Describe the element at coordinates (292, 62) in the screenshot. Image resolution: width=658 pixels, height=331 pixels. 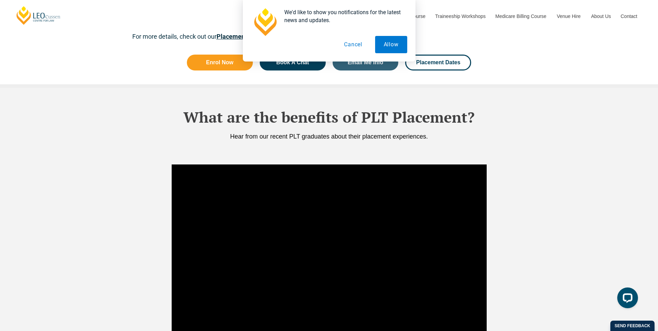
I see `a: Book A Chat` at that location.